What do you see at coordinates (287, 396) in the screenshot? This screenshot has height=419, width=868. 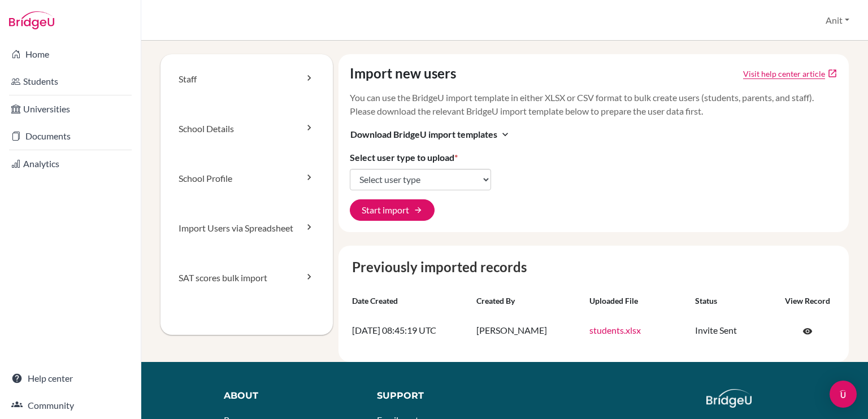 I see `div: About` at bounding box center [287, 396].